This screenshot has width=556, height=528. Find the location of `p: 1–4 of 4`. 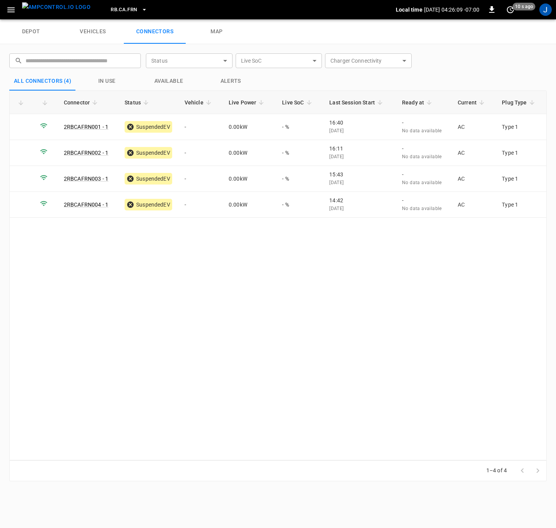

p: 1–4 of 4 is located at coordinates (497, 471).